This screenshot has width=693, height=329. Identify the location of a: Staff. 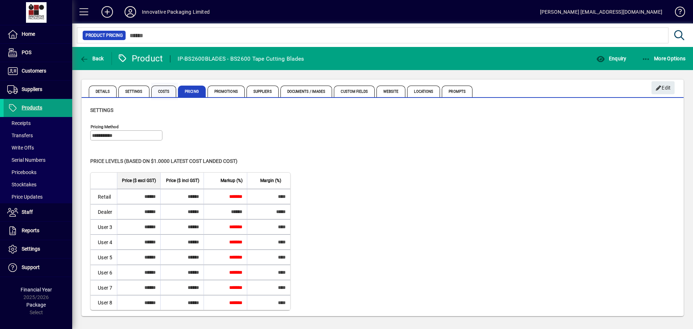
(38, 212).